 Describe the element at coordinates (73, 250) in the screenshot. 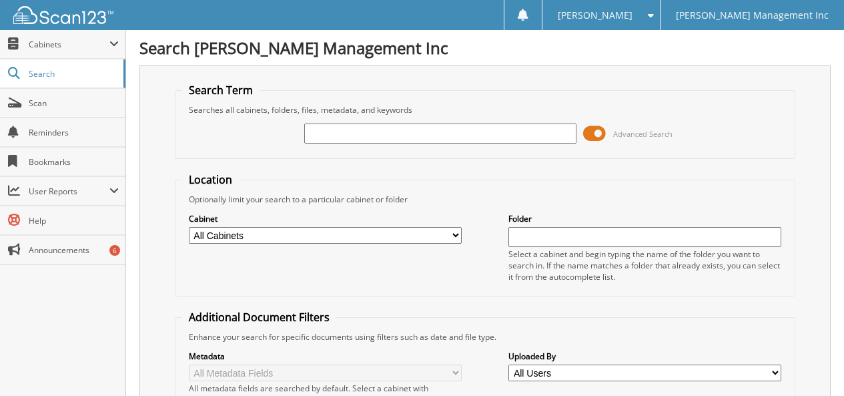

I see `span: Announcements` at that location.